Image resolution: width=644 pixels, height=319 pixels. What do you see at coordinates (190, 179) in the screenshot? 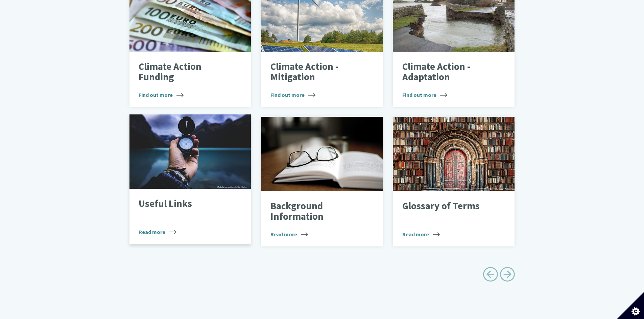
I see `a: Useful Links Read more` at bounding box center [190, 179].